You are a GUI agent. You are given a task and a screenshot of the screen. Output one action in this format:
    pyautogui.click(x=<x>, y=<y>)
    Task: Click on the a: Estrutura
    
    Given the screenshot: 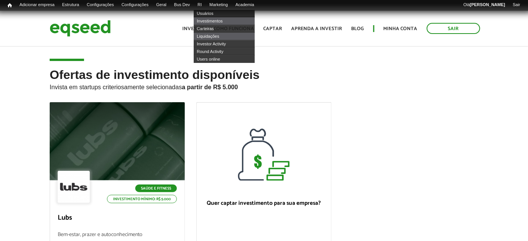 What is the action you would take?
    pyautogui.click(x=71, y=5)
    